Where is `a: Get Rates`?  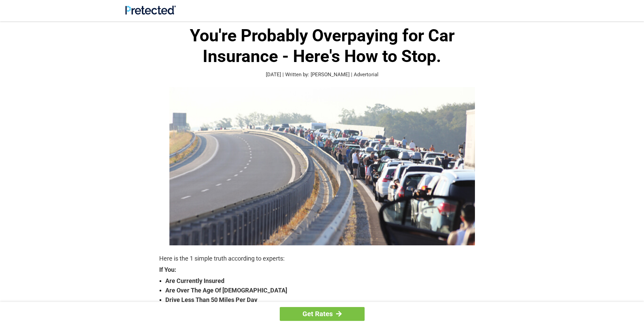 a: Get Rates is located at coordinates (322, 314).